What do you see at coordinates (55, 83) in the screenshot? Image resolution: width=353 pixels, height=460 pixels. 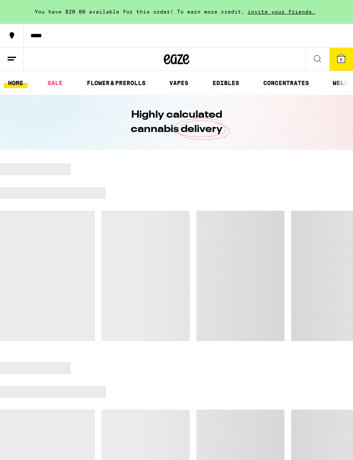 I see `a: SALE` at bounding box center [55, 83].